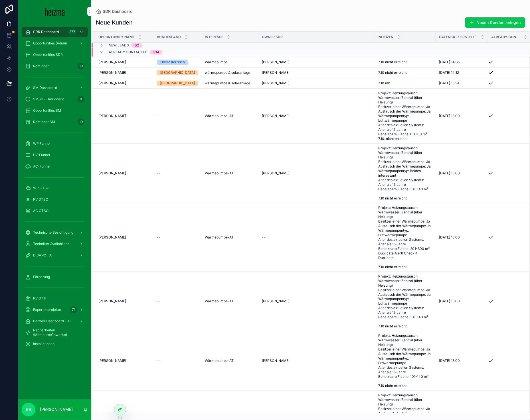  Describe the element at coordinates (219, 302) in the screenshot. I see `span: Wärmepumpe-AT` at that location.